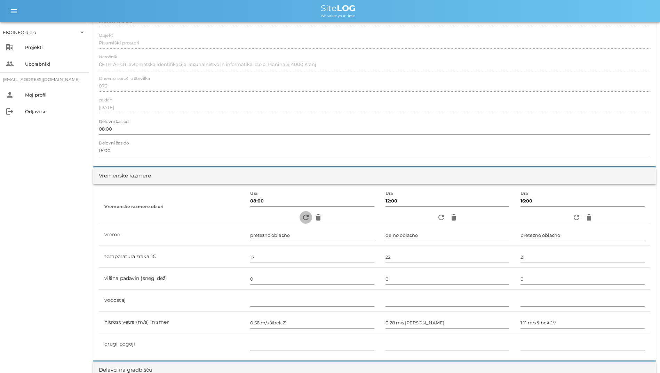 Image resolution: width=660 pixels, height=373 pixels. Describe the element at coordinates (171, 235) in the screenshot. I see `td: vreme` at that location.